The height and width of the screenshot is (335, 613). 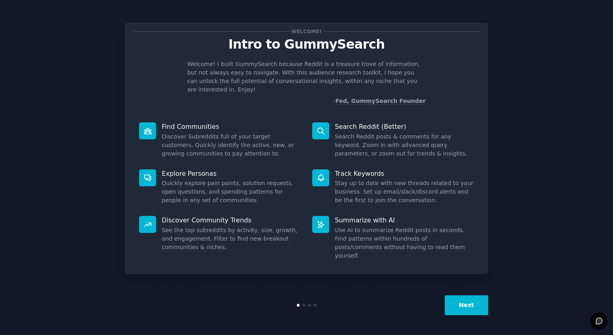 What do you see at coordinates (404, 126) in the screenshot?
I see `p: Search Reddit (Better)` at bounding box center [404, 126].